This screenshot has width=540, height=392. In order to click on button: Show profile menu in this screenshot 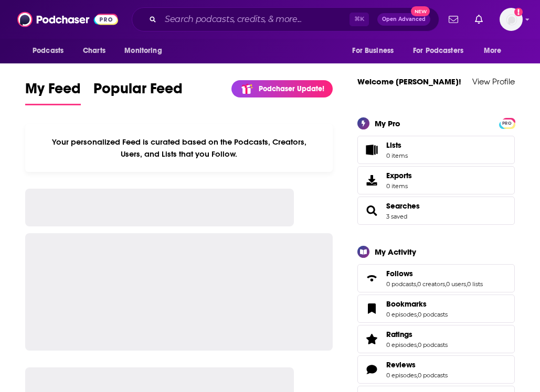, I will do `click(511, 19)`.